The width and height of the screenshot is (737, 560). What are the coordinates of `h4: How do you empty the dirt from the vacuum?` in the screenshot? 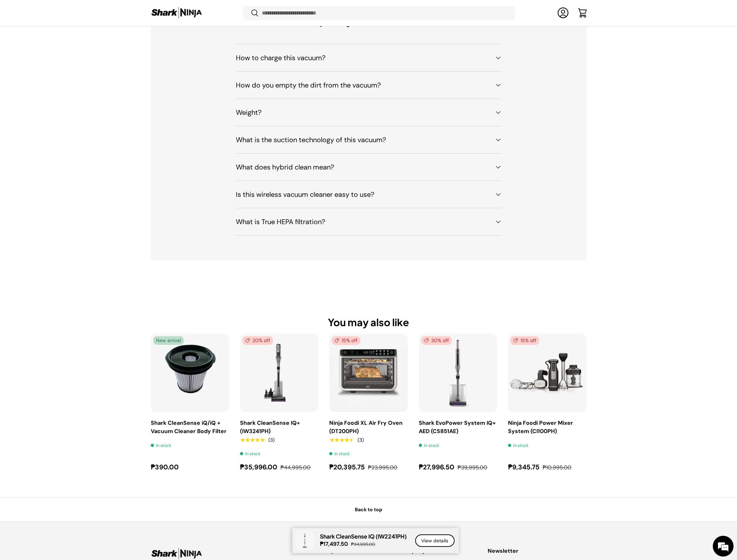 It's located at (363, 85).